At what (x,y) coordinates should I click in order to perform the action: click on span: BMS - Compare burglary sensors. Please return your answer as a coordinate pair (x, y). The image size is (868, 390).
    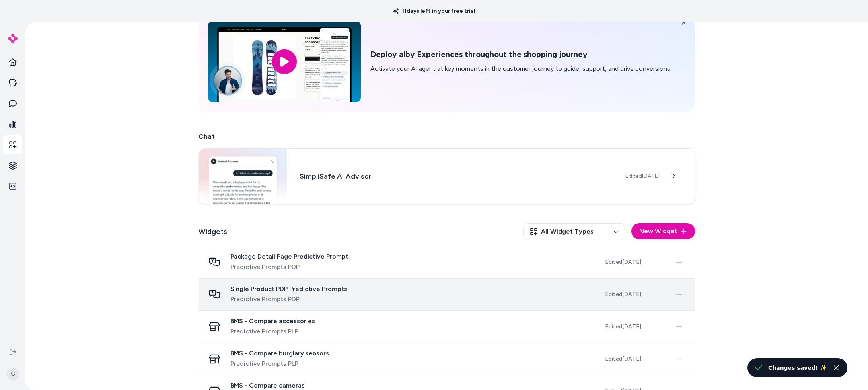
    Looking at the image, I should click on (279, 353).